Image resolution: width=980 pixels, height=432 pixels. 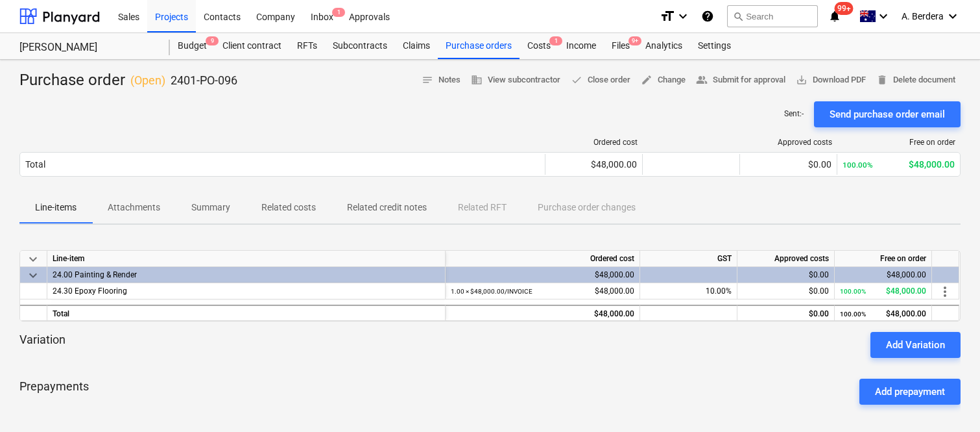 I want to click on button: Delete document, so click(x=916, y=80).